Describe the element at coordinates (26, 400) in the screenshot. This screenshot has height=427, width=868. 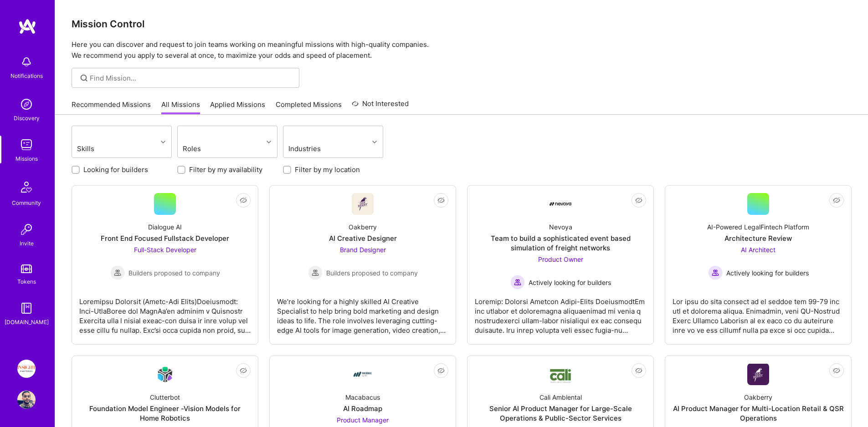
I see `img: User Avatar` at that location.